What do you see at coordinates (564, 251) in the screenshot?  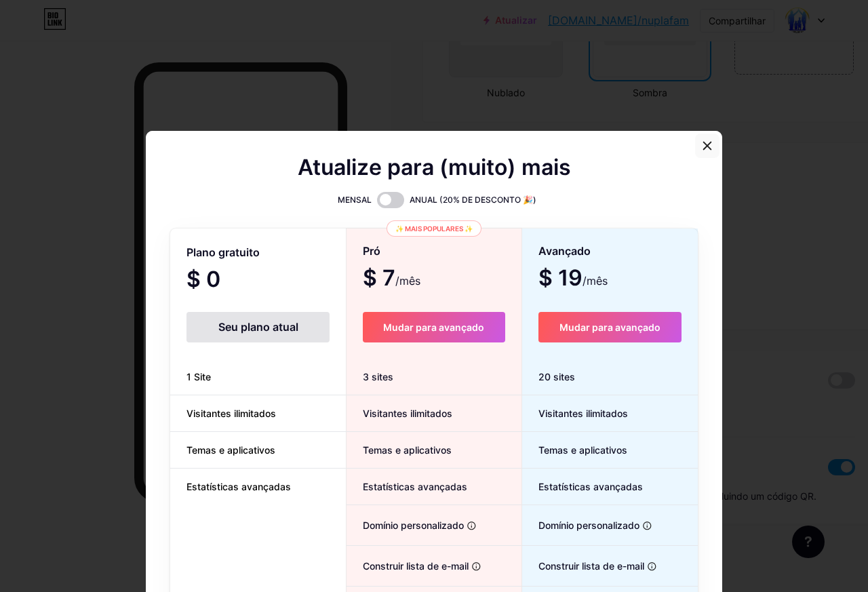 I see `font: Avançado` at bounding box center [564, 251].